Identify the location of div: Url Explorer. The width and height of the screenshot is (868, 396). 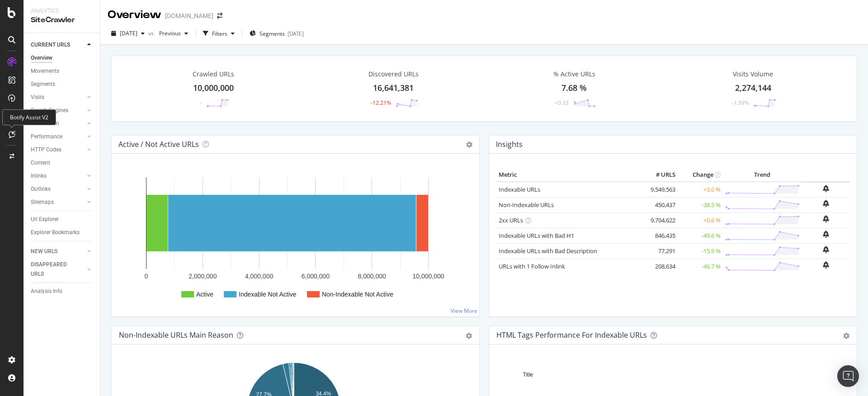
(45, 219).